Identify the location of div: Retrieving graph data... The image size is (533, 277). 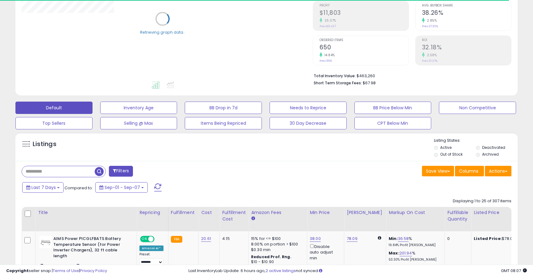
(163, 32).